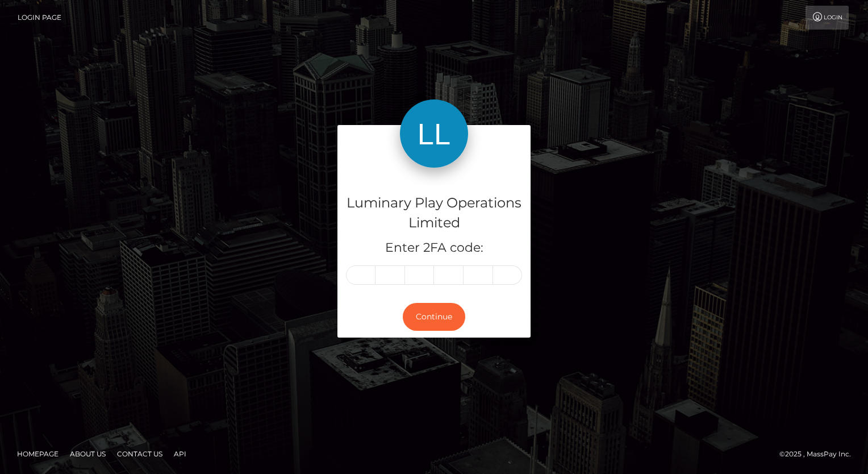  What do you see at coordinates (434, 247) in the screenshot?
I see `h5: Enter 2FA code:` at bounding box center [434, 247].